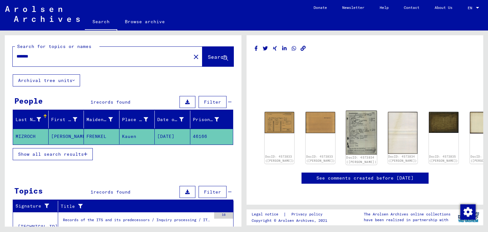 The width and height of the screenshot is (488, 232). Describe the element at coordinates (407, 220) in the screenshot. I see `p: have been realized in partnership with` at that location.